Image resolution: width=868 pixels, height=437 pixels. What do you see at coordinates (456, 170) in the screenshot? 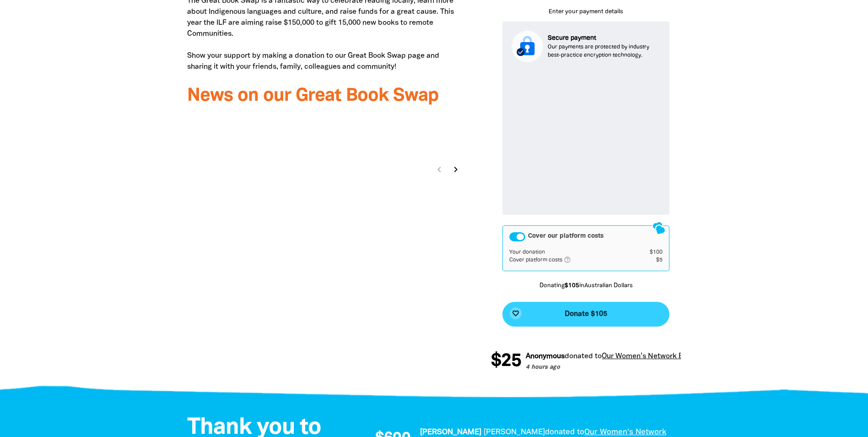
I see `i: chevron_right` at bounding box center [456, 170].